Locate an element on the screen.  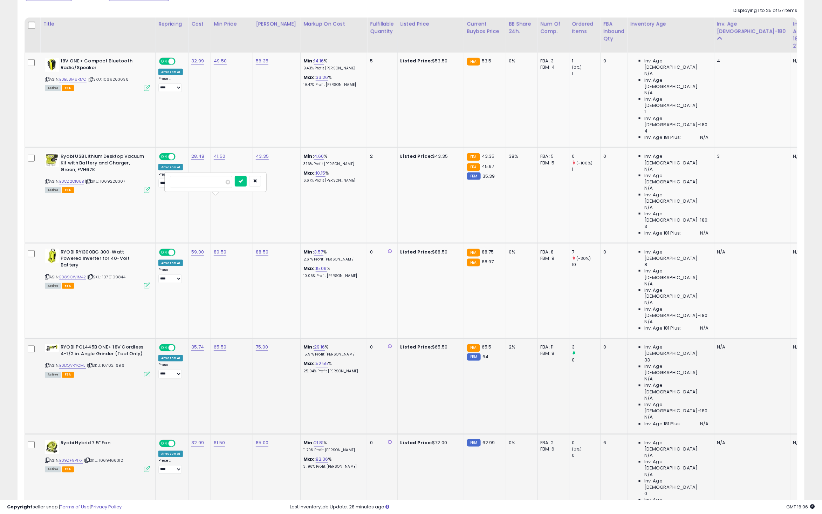
span: 53.5 is located at coordinates (487, 61).